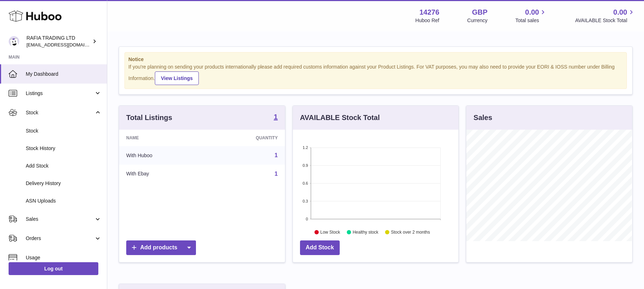  What do you see at coordinates (330, 232) in the screenshot?
I see `text: Low Stock` at bounding box center [330, 232].